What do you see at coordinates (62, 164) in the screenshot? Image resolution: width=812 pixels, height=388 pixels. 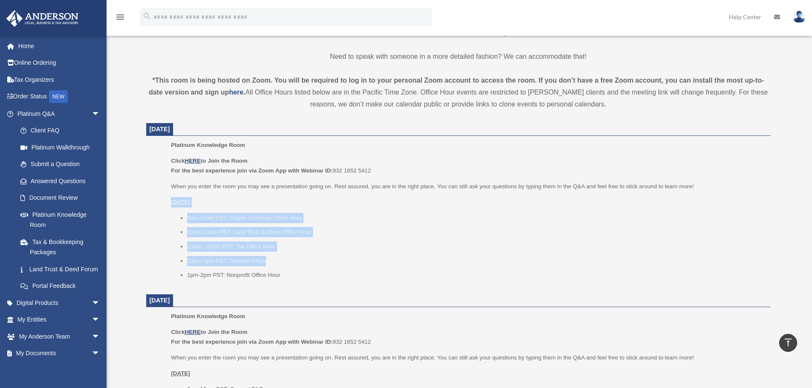 I see `a: Submit a Question` at bounding box center [62, 164].